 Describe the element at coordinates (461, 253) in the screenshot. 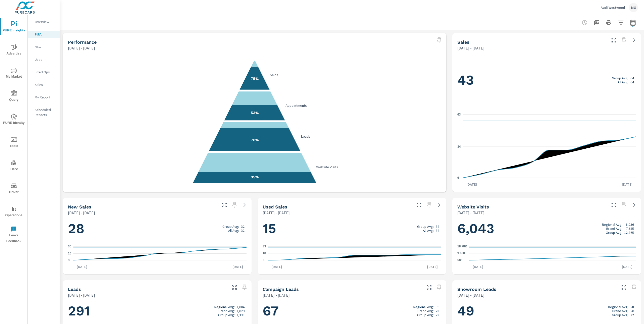

I see `text: 9.68K` at that location.